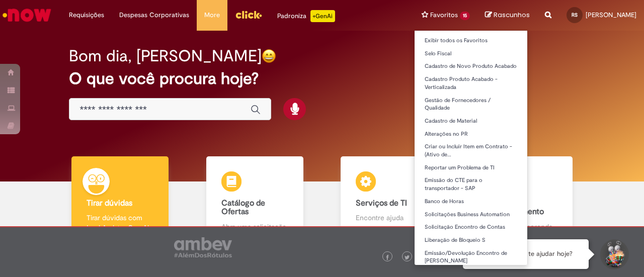 Image resolution: width=644 pixels, height=277 pixels. What do you see at coordinates (121, 200) in the screenshot?
I see `a: Tirar dúvidas Tirar dúvidas com Lupi Assist e Gen Ai` at bounding box center [121, 200].